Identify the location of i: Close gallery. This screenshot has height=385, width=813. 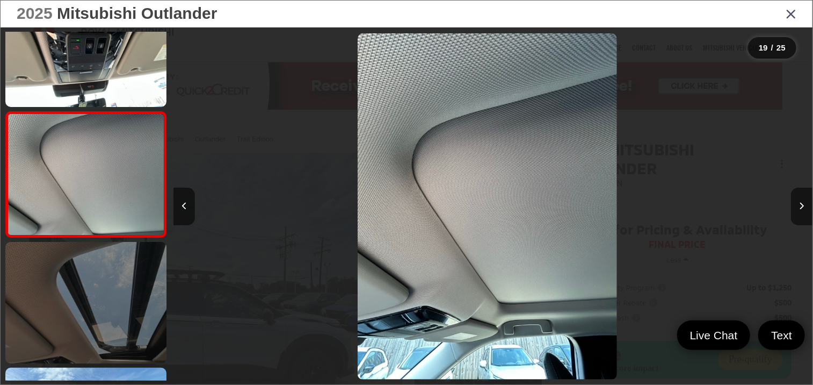
(791, 13).